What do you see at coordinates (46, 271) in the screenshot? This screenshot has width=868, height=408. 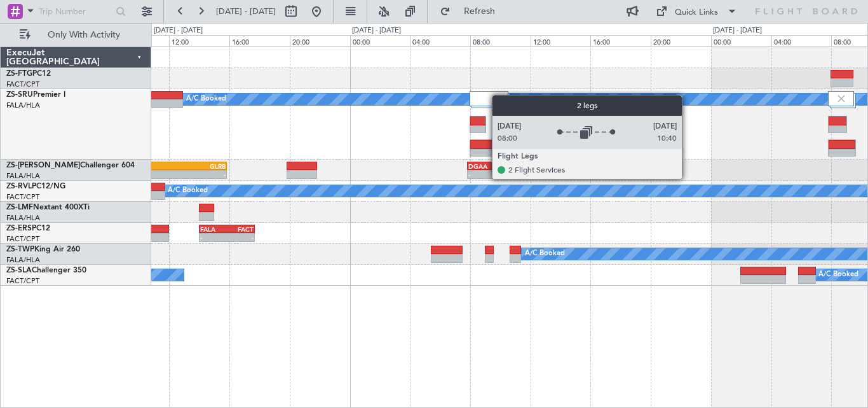 I see `a: ZS-SLAChallenger 350` at bounding box center [46, 271].